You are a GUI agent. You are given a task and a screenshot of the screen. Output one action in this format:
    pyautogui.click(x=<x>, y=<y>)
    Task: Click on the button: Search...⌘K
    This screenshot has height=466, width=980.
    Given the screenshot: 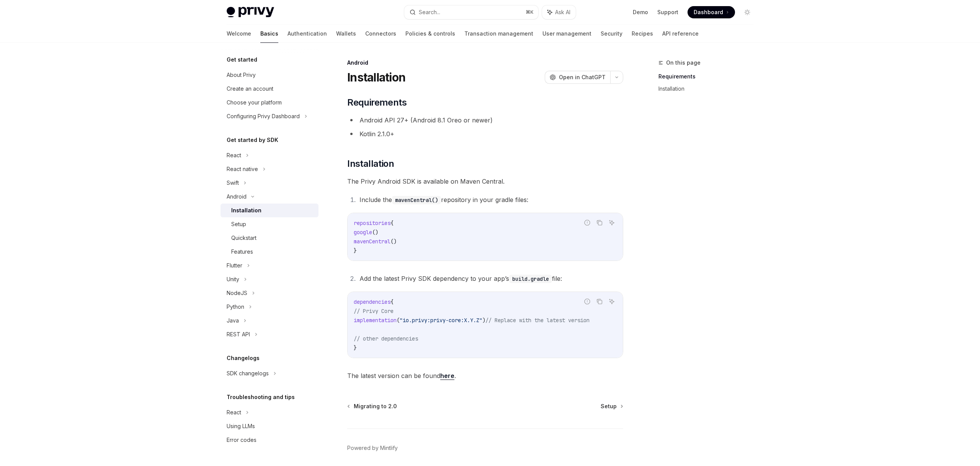 What is the action you would take?
    pyautogui.click(x=471, y=12)
    